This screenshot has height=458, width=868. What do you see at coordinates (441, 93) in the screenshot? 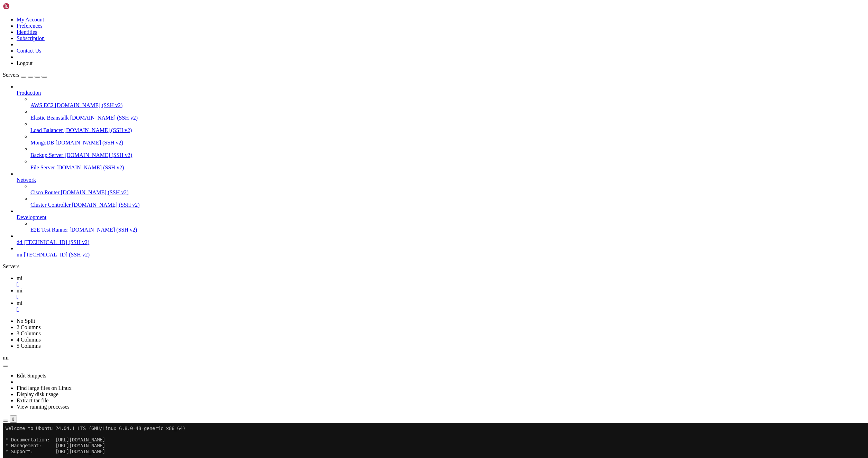
I see `a: Production` at bounding box center [441, 93].